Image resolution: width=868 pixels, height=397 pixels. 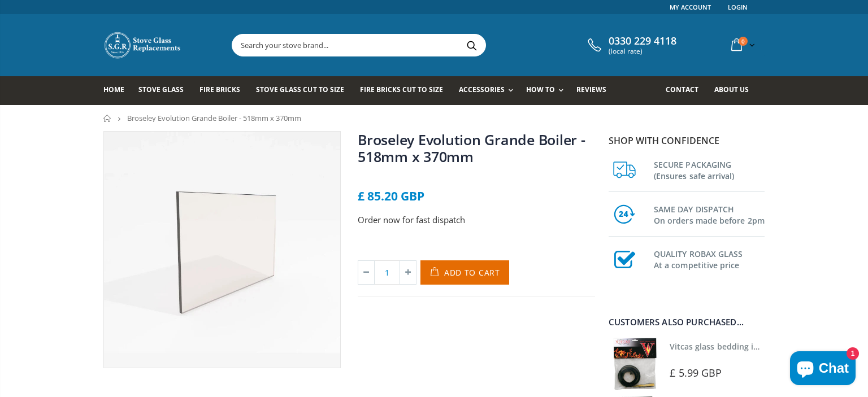 I want to click on a: Accessories, so click(x=489, y=90).